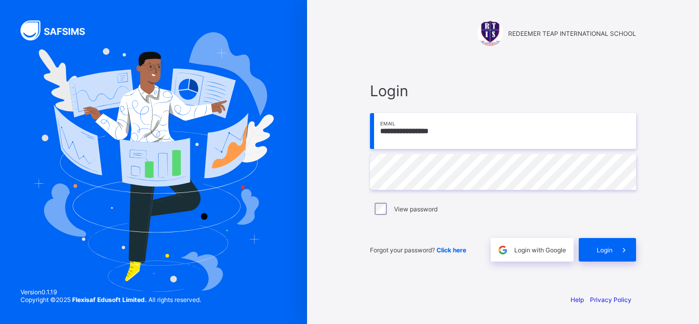 The image size is (699, 324). Describe the element at coordinates (111, 299) in the screenshot. I see `span: Copyright © 2025 All rights reserved.` at that location.